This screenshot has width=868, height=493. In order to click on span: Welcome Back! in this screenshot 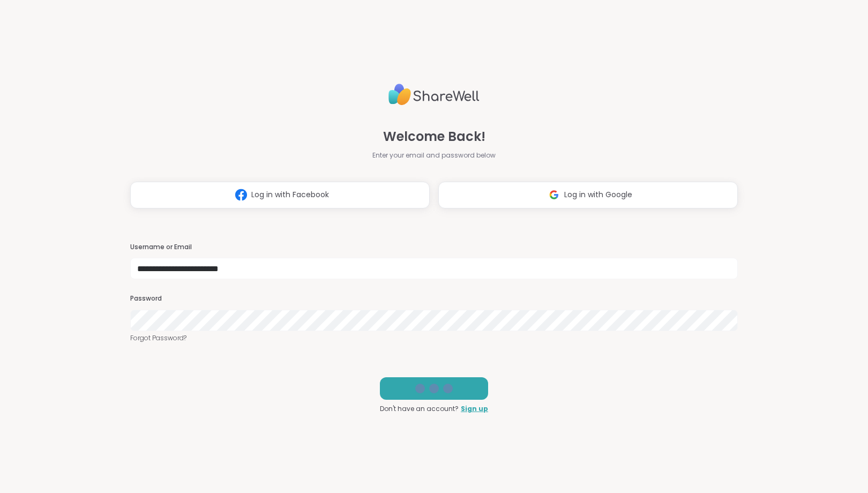, I will do `click(434, 137)`.